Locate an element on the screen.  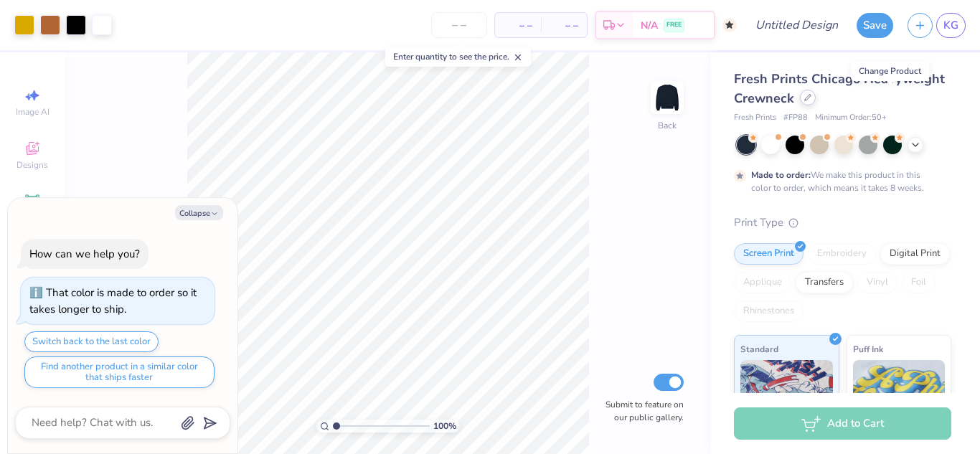
span: Fresh Prints Chicago Heavyweight Crewneck is located at coordinates (839, 88).